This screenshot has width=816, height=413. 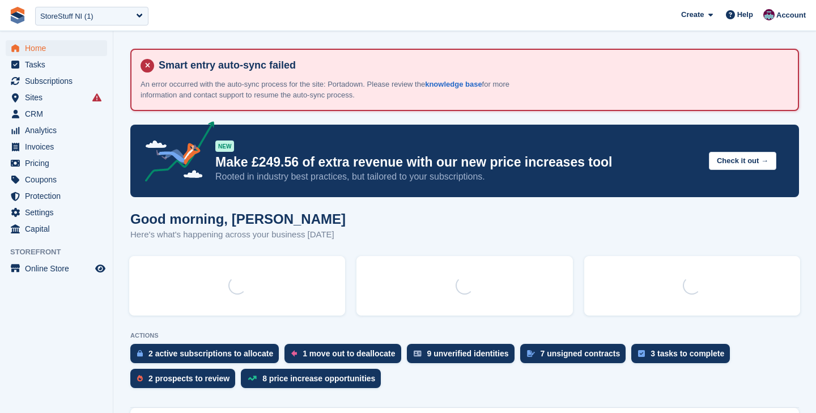 I want to click on h4: Smart entry auto-sync failed, so click(x=471, y=65).